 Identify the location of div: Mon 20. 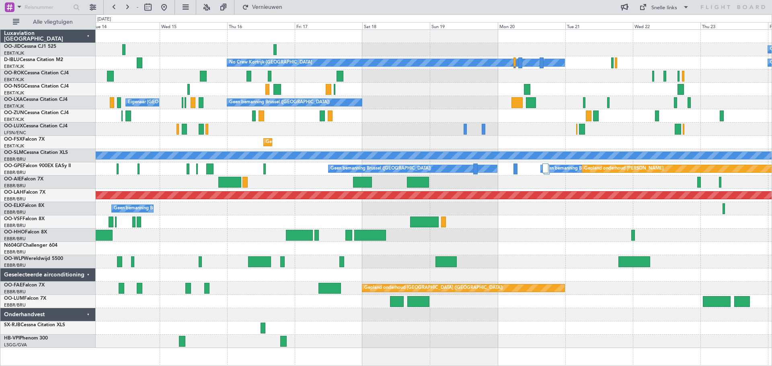
(532, 26).